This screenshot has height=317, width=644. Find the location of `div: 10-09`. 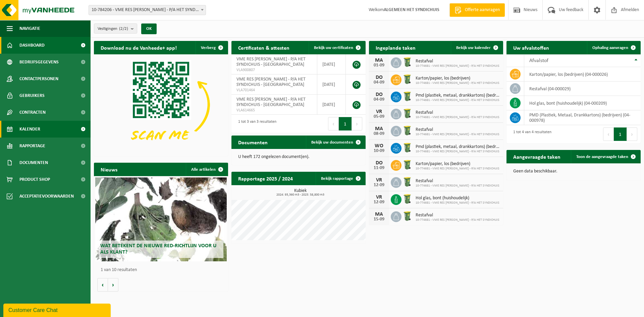

div: 10-09 is located at coordinates (379, 151).